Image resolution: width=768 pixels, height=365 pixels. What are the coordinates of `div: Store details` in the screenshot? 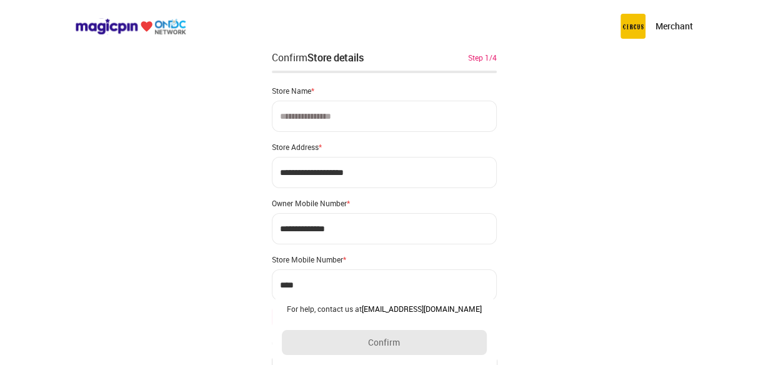 It's located at (335, 57).